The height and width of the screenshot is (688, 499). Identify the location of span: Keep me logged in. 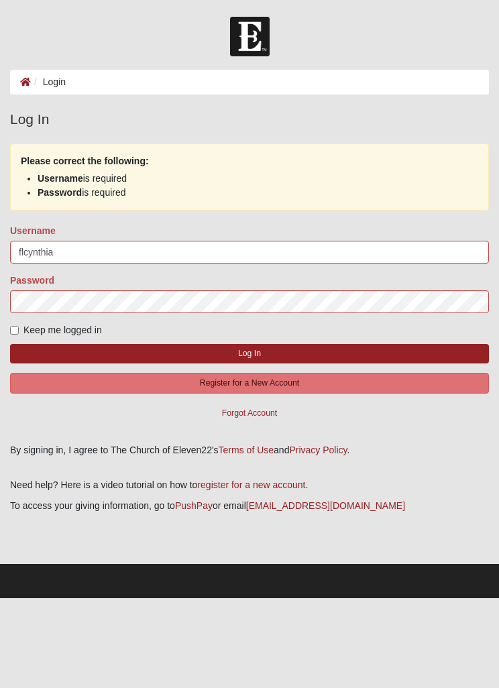
(62, 330).